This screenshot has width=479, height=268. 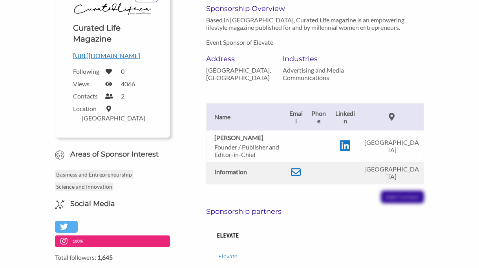 I want to click on th: Name, so click(x=246, y=117).